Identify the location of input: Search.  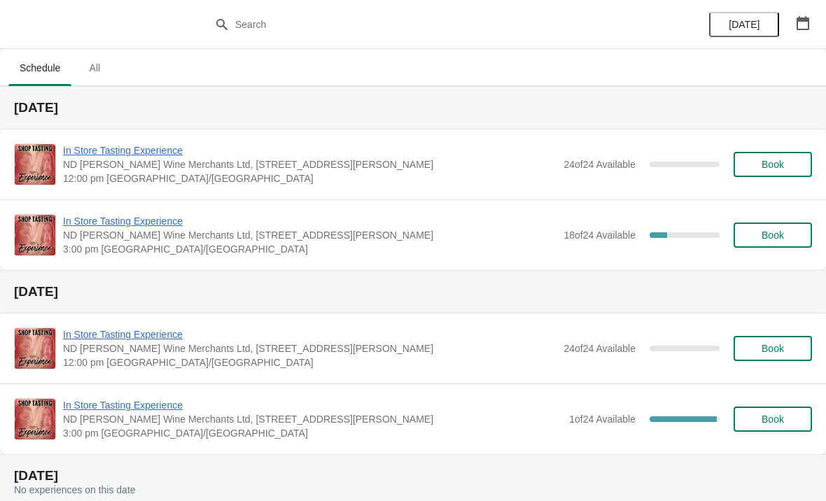
(427, 25).